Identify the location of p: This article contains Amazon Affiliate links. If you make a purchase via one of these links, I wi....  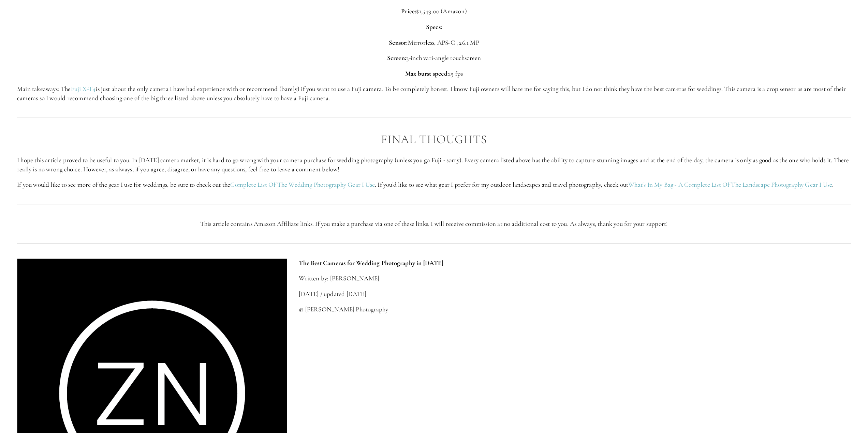
(434, 224).